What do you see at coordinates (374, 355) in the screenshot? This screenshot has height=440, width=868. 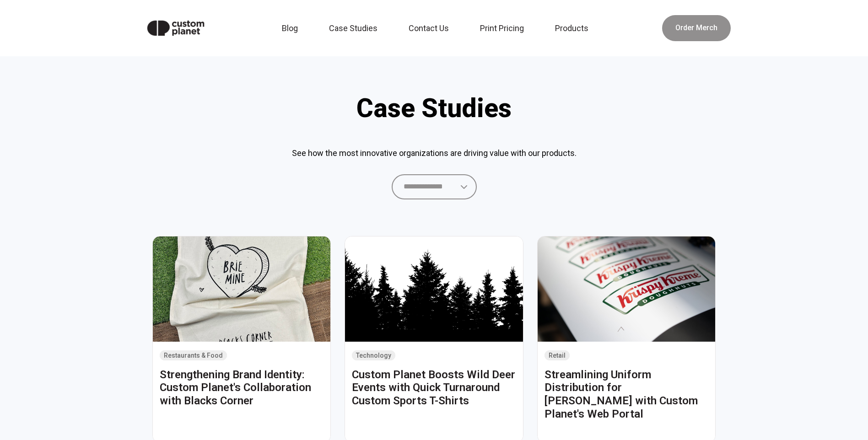 I see `span: Technology` at bounding box center [374, 355].